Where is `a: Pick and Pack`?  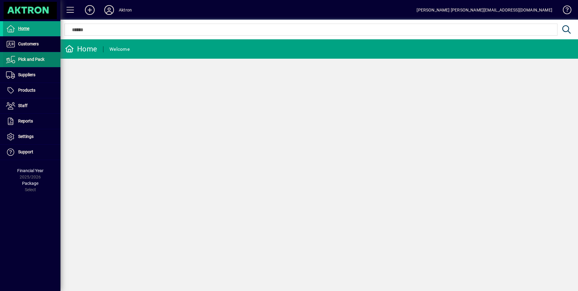 a: Pick and Pack is located at coordinates (32, 60).